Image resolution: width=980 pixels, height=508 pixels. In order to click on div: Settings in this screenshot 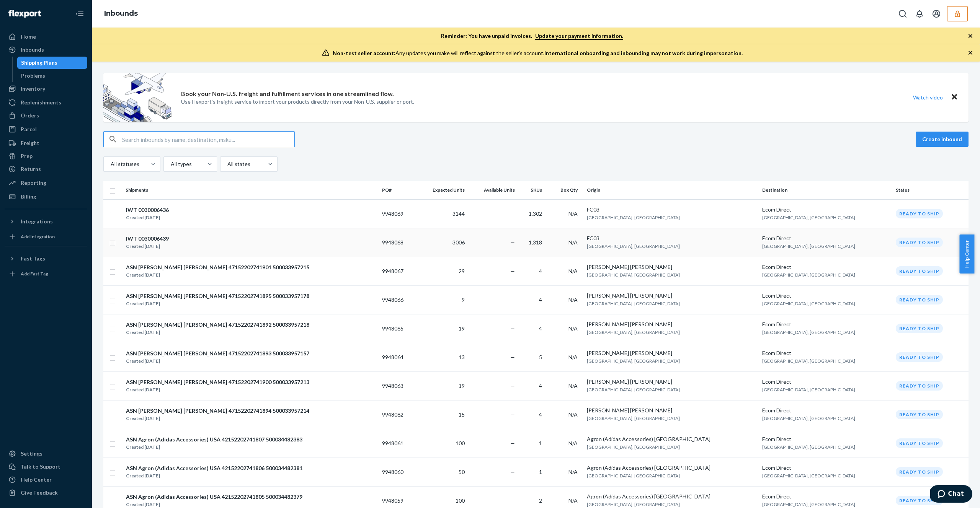, I will do `click(32, 454)`.